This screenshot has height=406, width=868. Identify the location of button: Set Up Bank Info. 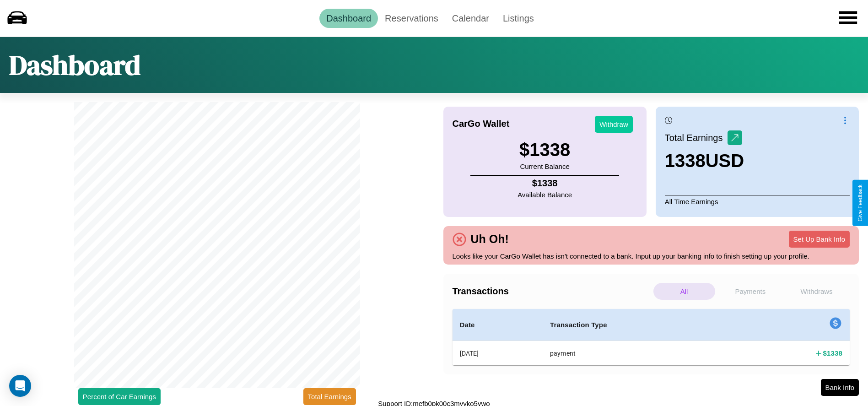
(819, 238).